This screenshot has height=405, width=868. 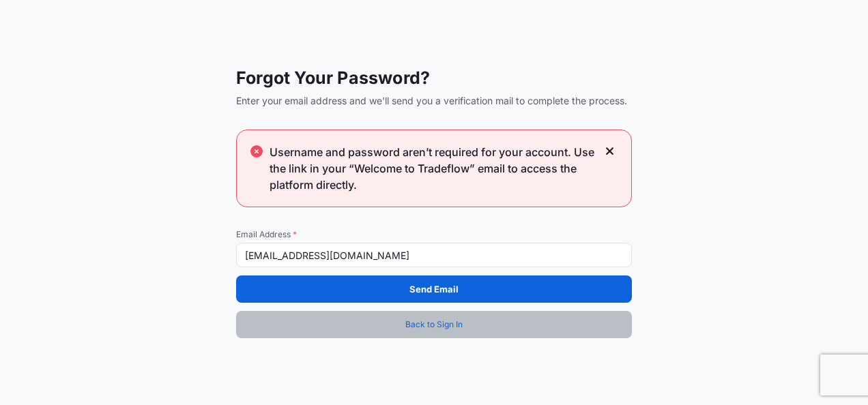 What do you see at coordinates (434, 324) in the screenshot?
I see `a: Back to Sign In` at bounding box center [434, 324].